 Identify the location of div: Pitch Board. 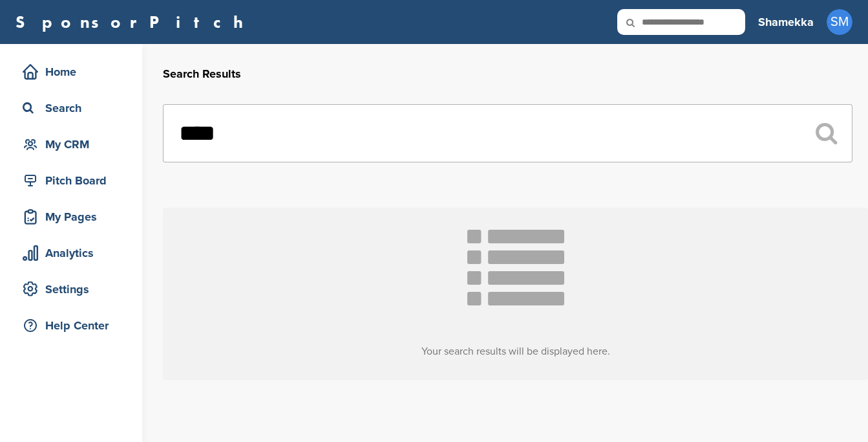
(74, 180).